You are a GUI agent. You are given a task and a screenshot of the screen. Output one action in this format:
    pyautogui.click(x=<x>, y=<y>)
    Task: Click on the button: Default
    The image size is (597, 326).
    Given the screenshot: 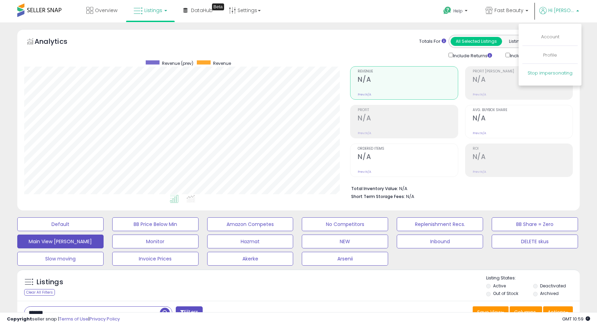 What is the action you would take?
    pyautogui.click(x=60, y=224)
    